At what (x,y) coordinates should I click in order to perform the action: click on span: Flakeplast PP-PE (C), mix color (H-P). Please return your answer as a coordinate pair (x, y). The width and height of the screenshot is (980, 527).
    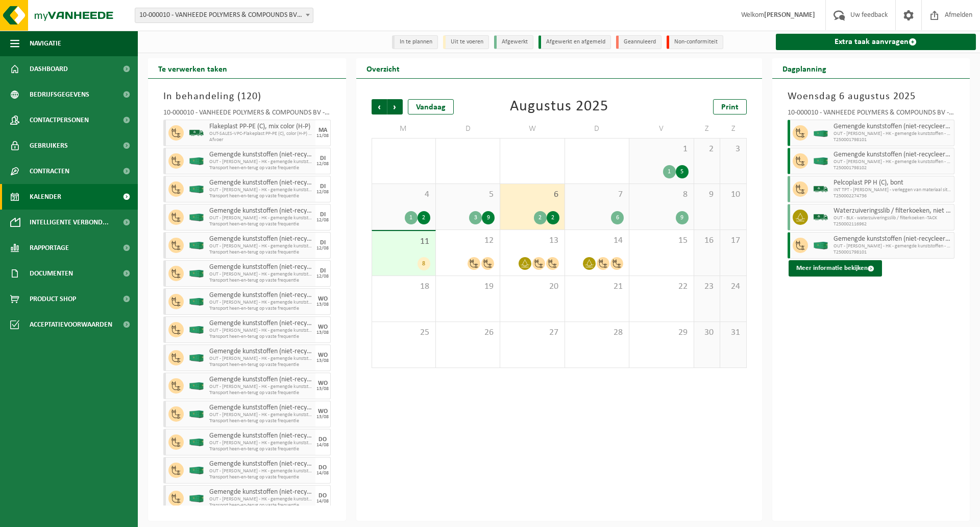
    Looking at the image, I should click on (260, 127).